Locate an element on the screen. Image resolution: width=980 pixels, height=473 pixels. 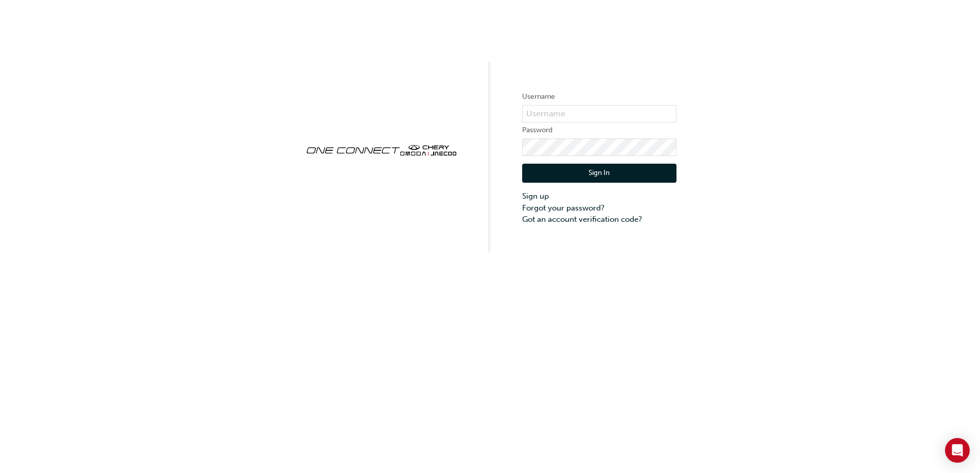
input: Username is located at coordinates (599, 114).